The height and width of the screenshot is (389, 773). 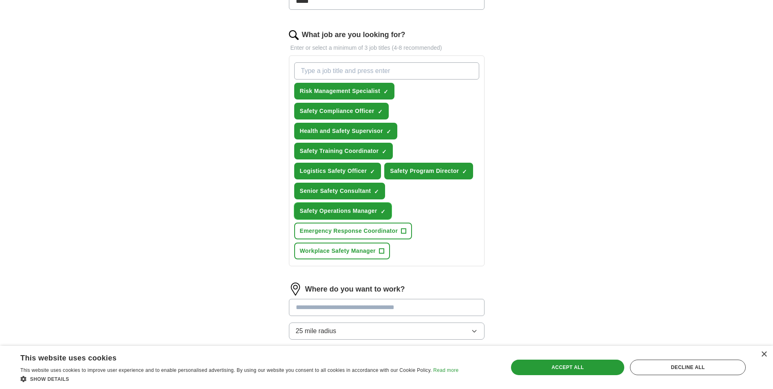 I want to click on button: Safety Program Director✓, so click(x=428, y=171).